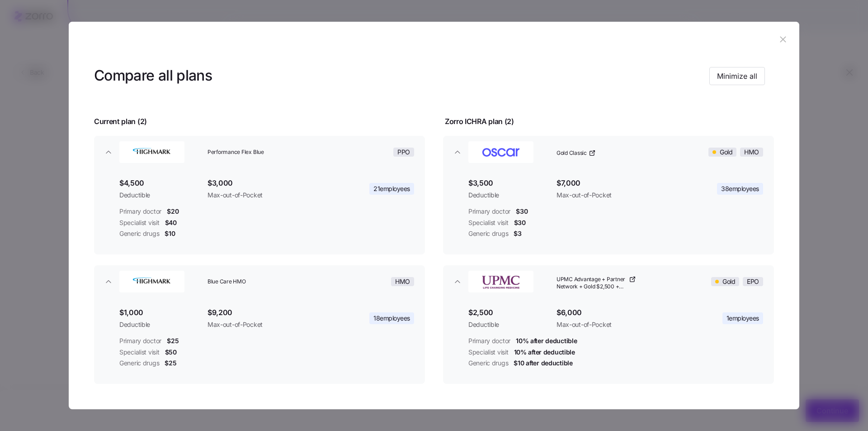 This screenshot has height=431, width=868. Describe the element at coordinates (173, 212) in the screenshot. I see `span: $20` at that location.